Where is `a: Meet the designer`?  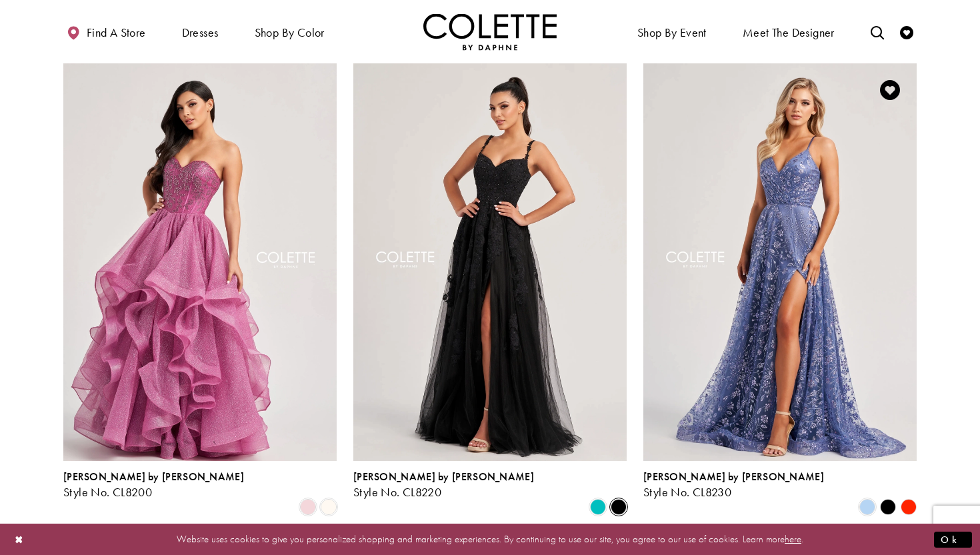 a: Meet the designer is located at coordinates (789, 31).